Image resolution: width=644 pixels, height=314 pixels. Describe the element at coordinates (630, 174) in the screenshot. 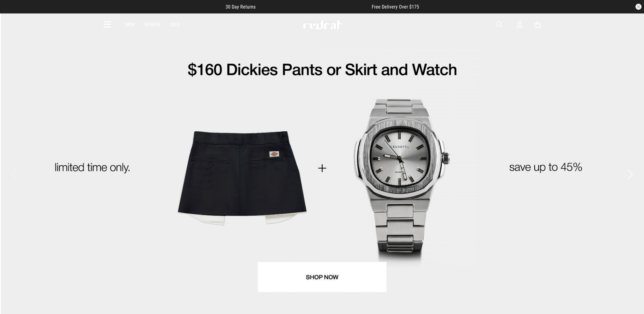

I see `button: Next slide` at that location.